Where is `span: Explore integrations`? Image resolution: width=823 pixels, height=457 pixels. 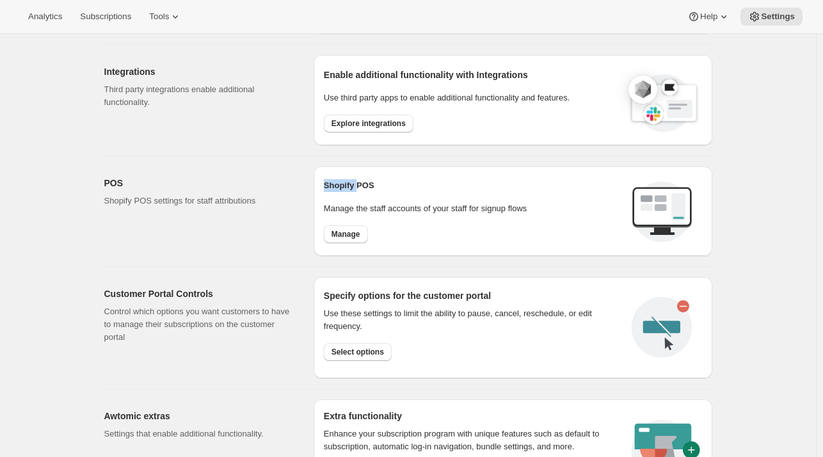 span: Explore integrations is located at coordinates (368, 123).